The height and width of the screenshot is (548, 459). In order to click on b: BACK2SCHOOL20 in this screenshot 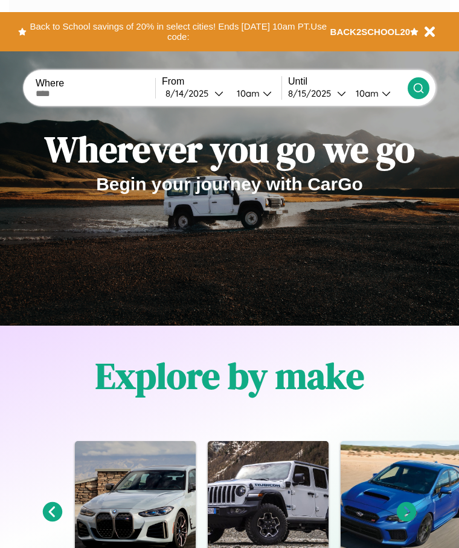, I will do `click(370, 31)`.